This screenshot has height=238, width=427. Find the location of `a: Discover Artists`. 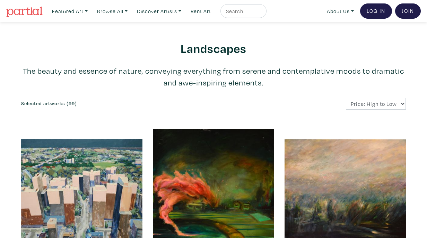

a: Discover Artists is located at coordinates (159, 11).